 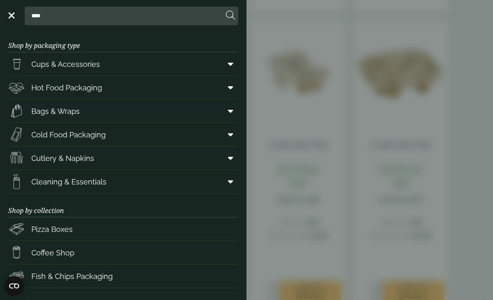 I want to click on img: Pizza_boxes.svg, so click(x=17, y=229).